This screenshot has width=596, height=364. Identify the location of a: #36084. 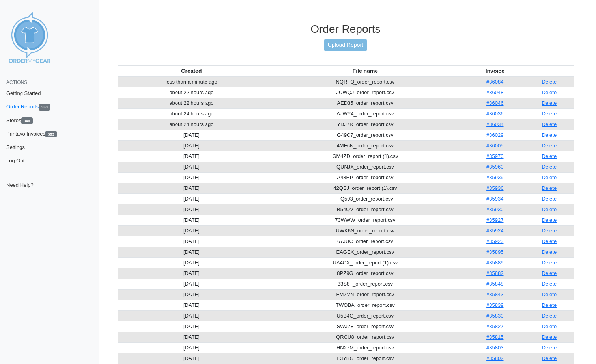
(494, 82).